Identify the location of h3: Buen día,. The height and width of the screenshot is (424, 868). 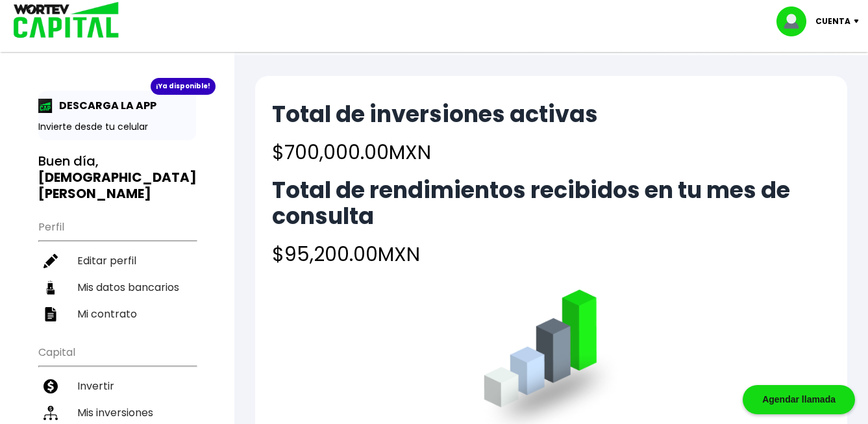
(117, 178).